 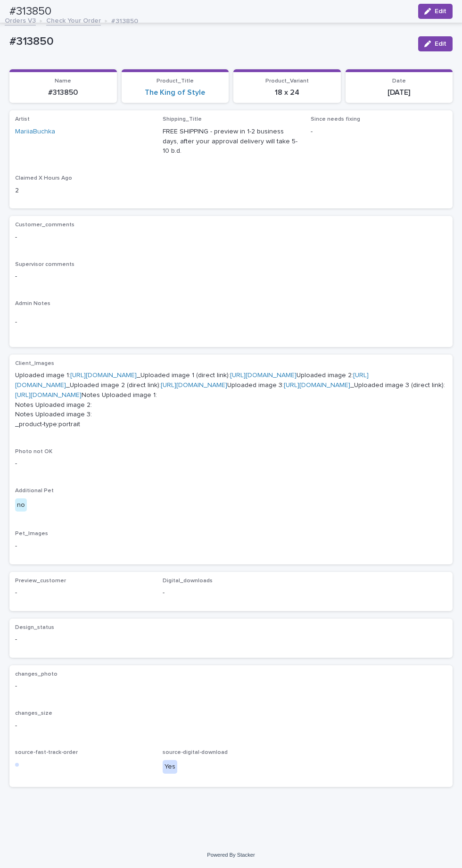 What do you see at coordinates (435, 43) in the screenshot?
I see `button: Edit` at bounding box center [435, 43].